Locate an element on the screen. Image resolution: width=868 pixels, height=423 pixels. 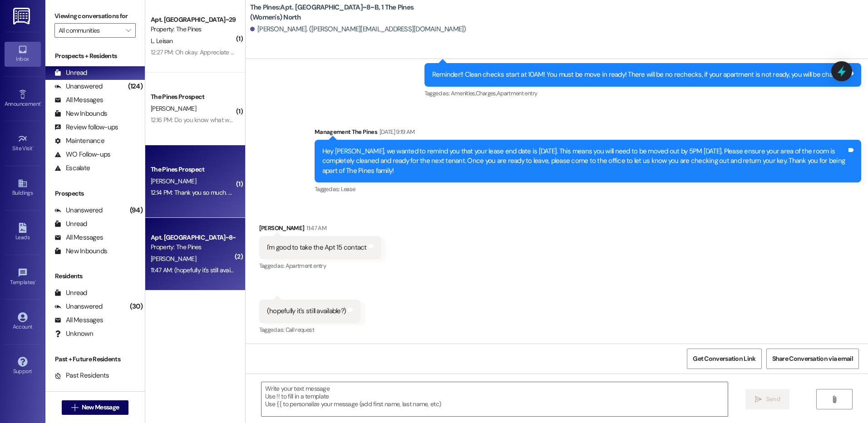
div: Management The Pines is located at coordinates (588, 134).